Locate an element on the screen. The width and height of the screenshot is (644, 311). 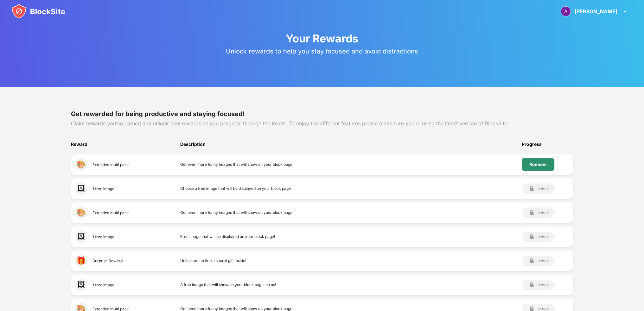
div: Free image that will be displayed on your block page! is located at coordinates (351, 237).